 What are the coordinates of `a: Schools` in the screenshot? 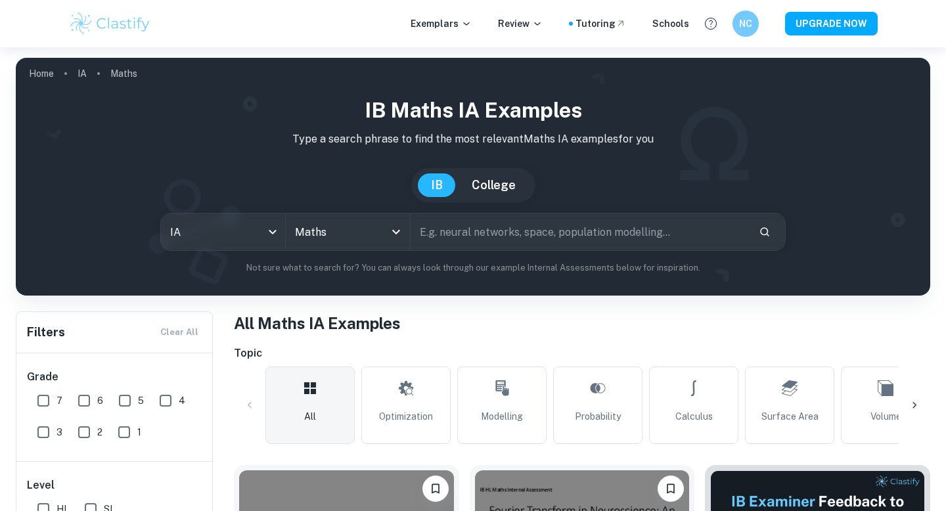 It's located at (670, 24).